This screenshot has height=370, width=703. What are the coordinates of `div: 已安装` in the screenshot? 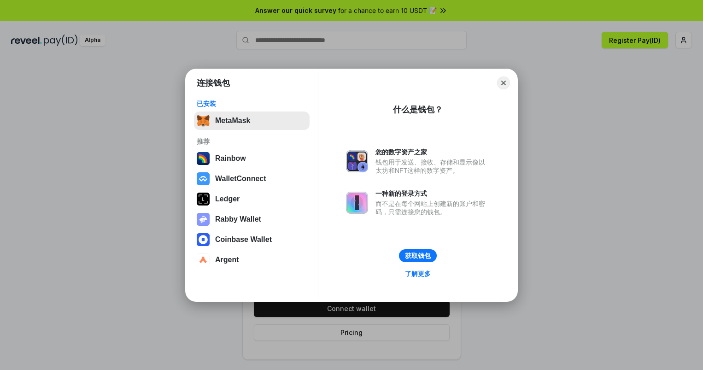 It's located at (251, 104).